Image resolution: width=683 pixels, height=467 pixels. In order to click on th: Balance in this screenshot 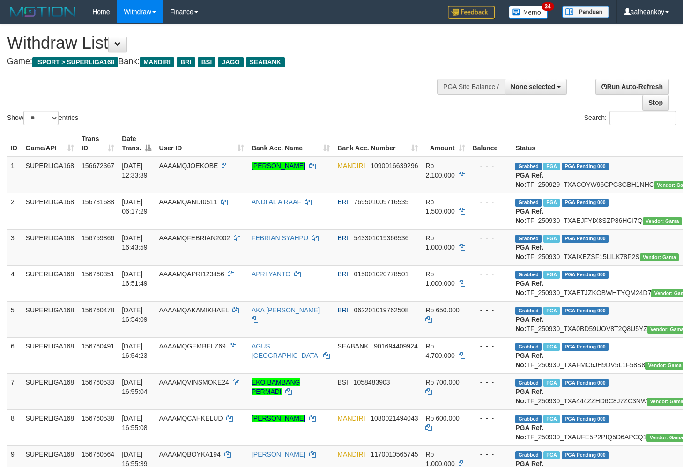, I will do `click(490, 143)`.